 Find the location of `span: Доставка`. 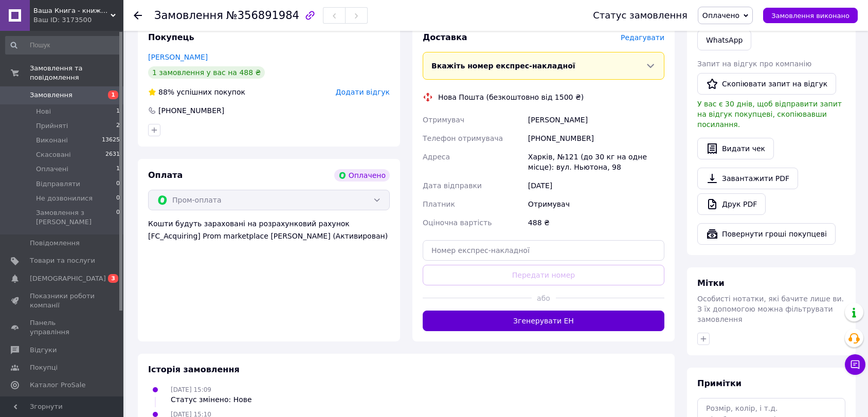

span: Доставка is located at coordinates (445, 37).